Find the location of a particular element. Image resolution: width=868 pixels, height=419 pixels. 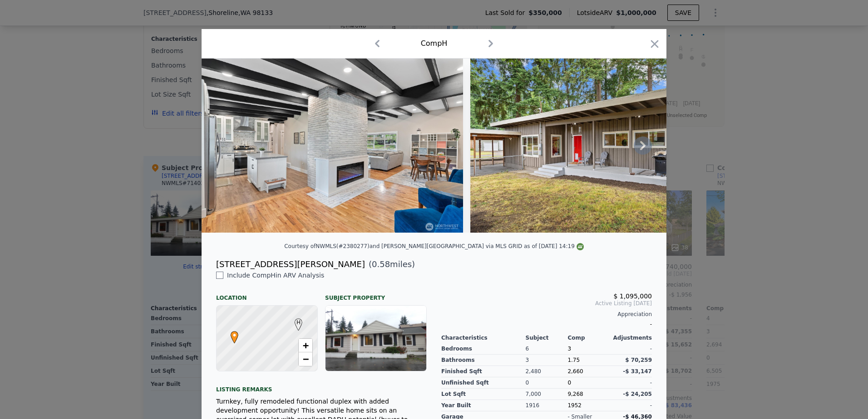

span: $ 1,095,000 is located at coordinates (632, 296).